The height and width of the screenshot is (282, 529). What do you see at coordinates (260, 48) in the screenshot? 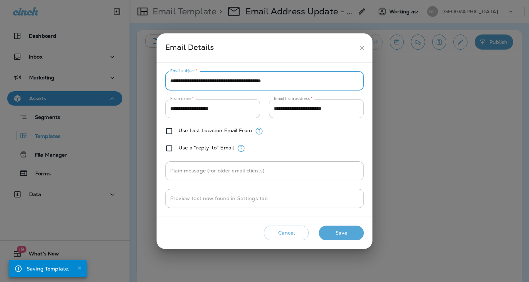
I see `div: Email Details` at bounding box center [260, 48].